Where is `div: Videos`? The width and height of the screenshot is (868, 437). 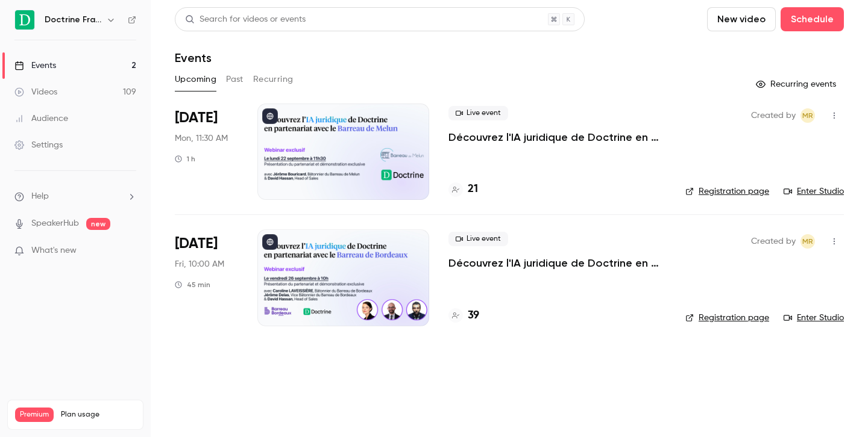
div: Videos is located at coordinates (36, 92).